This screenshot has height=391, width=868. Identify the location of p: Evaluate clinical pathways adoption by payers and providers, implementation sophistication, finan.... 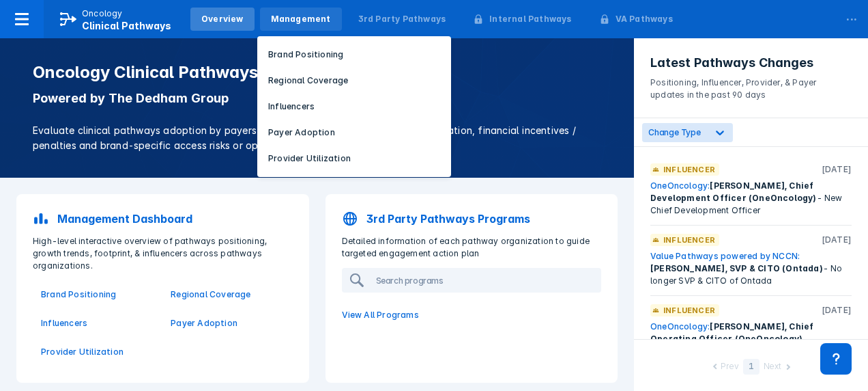
(316, 138).